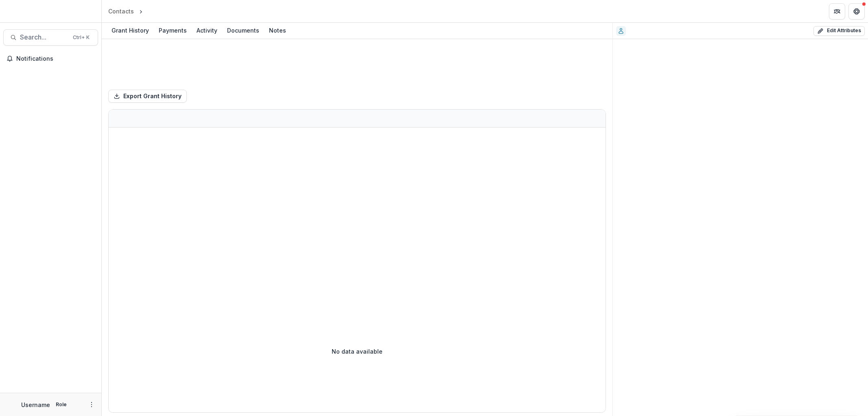 This screenshot has width=868, height=416. I want to click on div: Contacts, so click(121, 11).